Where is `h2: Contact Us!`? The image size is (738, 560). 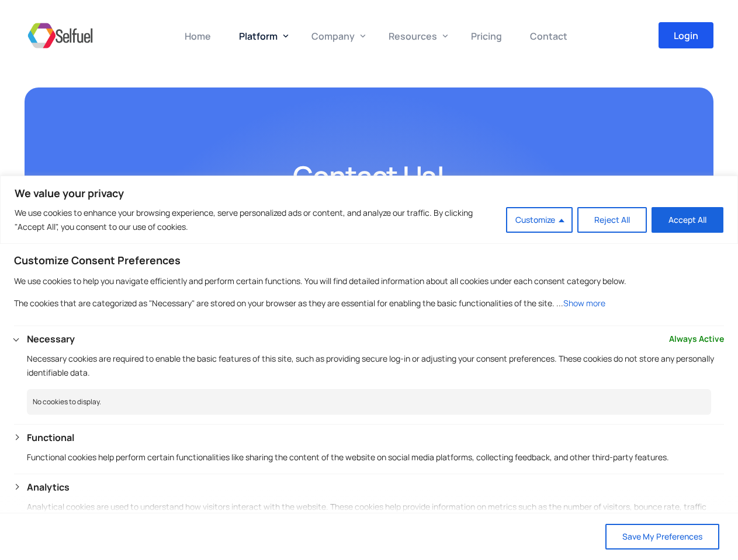
h2: Contact Us! is located at coordinates (369, 176).